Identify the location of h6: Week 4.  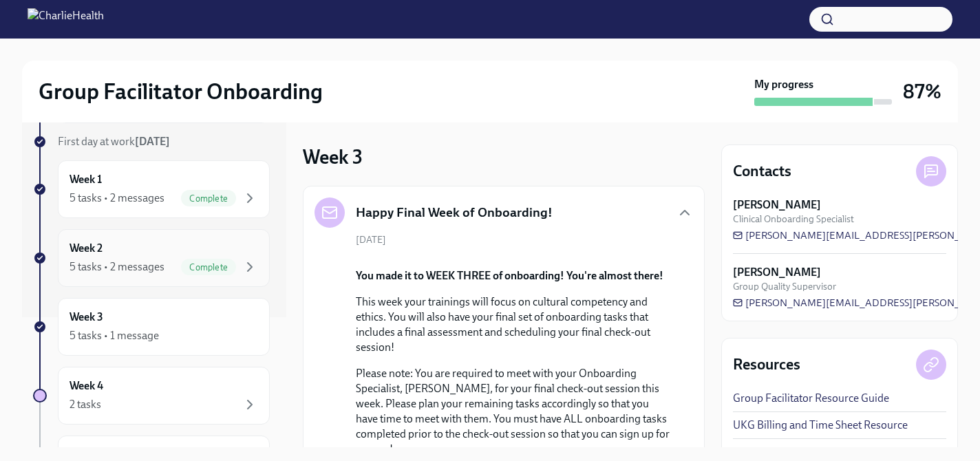
(86, 386).